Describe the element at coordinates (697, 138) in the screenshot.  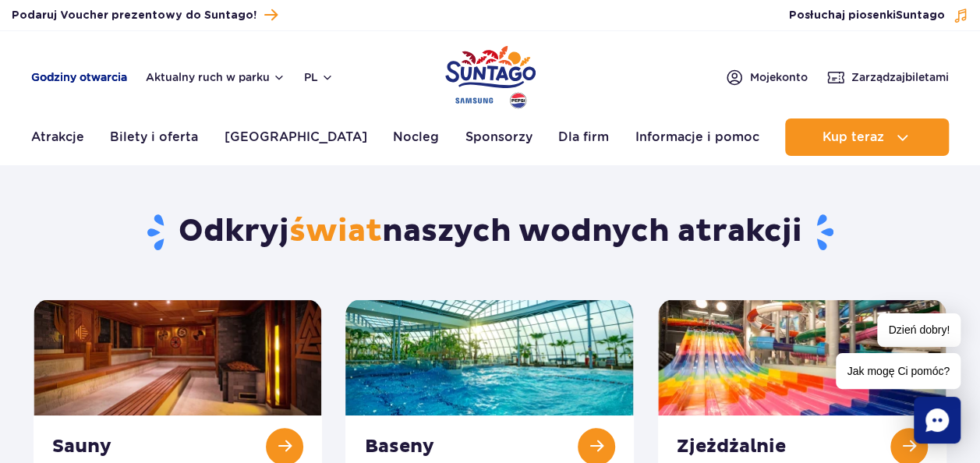
I see `a: Informacje i pomoc` at that location.